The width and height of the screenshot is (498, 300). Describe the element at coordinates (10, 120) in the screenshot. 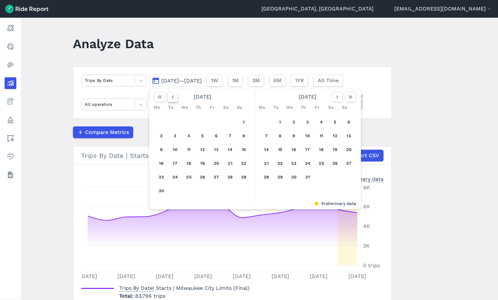

I see `a: Policy` at that location.